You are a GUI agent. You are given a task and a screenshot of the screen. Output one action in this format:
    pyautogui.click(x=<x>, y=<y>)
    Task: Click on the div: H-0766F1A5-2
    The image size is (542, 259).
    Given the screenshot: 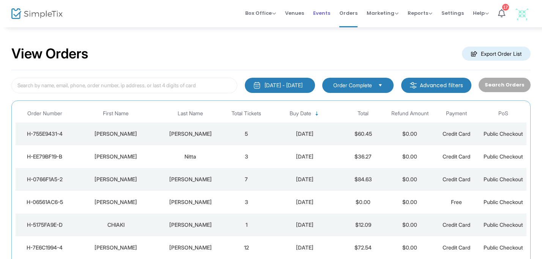 What is the action you would take?
    pyautogui.click(x=45, y=179)
    